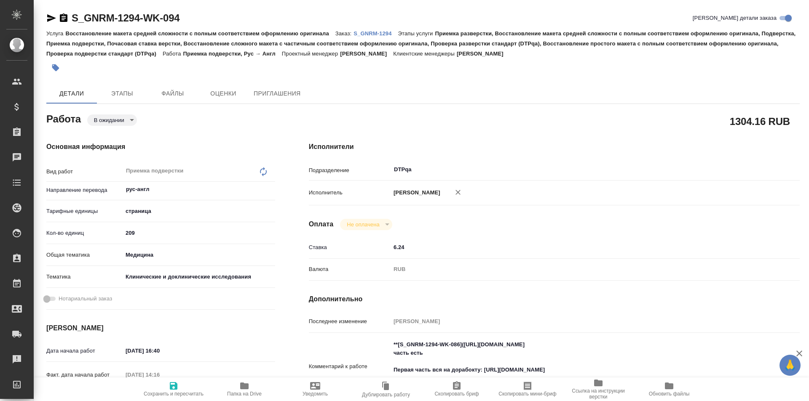 The image size is (809, 401). What do you see at coordinates (598, 394) in the screenshot?
I see `span: Ссылка на инструкции верстки` at bounding box center [598, 394].